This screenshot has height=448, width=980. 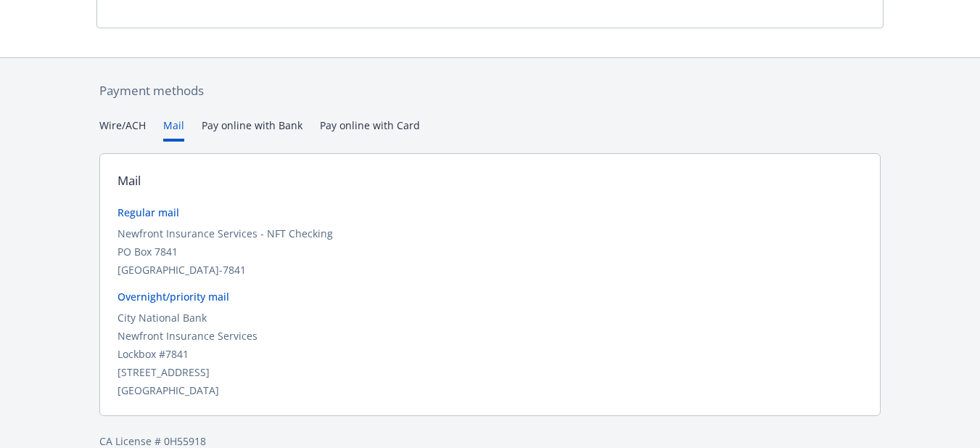 What do you see at coordinates (123, 129) in the screenshot?
I see `button: Wire/ACH` at bounding box center [123, 129].